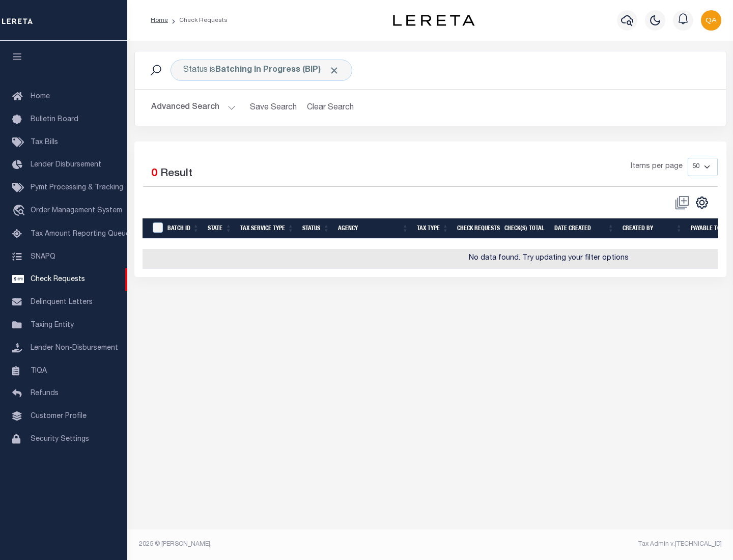 Image resolution: width=733 pixels, height=560 pixels. I want to click on a: Home, so click(159, 20).